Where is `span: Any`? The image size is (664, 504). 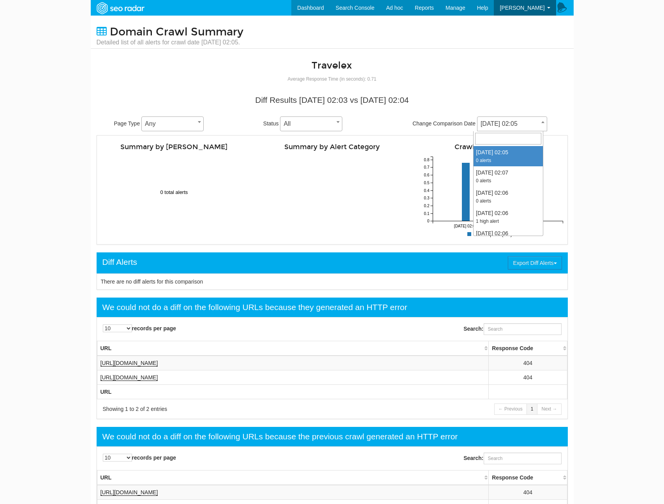
span: Any is located at coordinates (172, 124).